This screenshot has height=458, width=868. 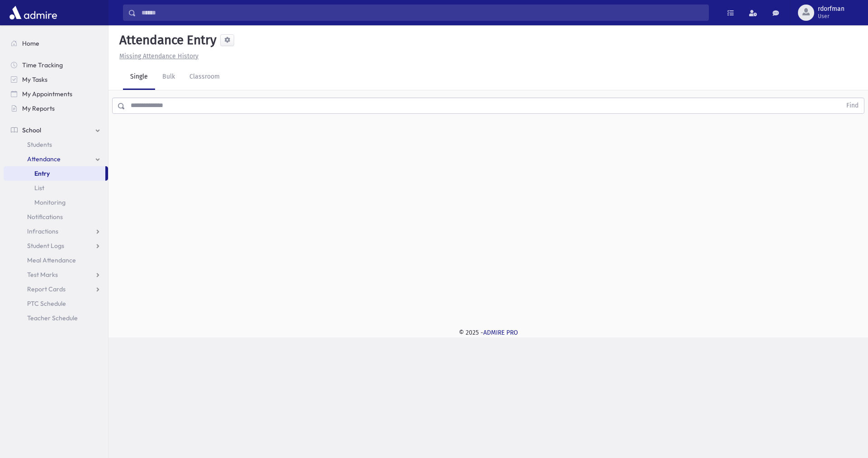 I want to click on span: PTC Schedule, so click(x=47, y=304).